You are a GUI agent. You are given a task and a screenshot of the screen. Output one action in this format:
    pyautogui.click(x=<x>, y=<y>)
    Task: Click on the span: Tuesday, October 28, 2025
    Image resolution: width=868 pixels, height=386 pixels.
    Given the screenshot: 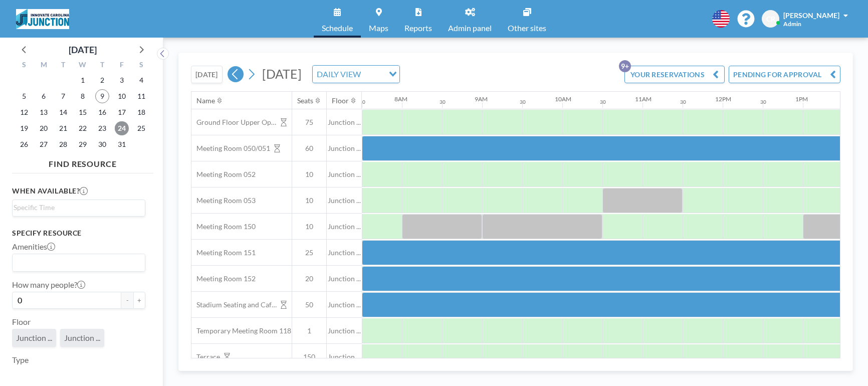 What is the action you would take?
    pyautogui.click(x=63, y=144)
    